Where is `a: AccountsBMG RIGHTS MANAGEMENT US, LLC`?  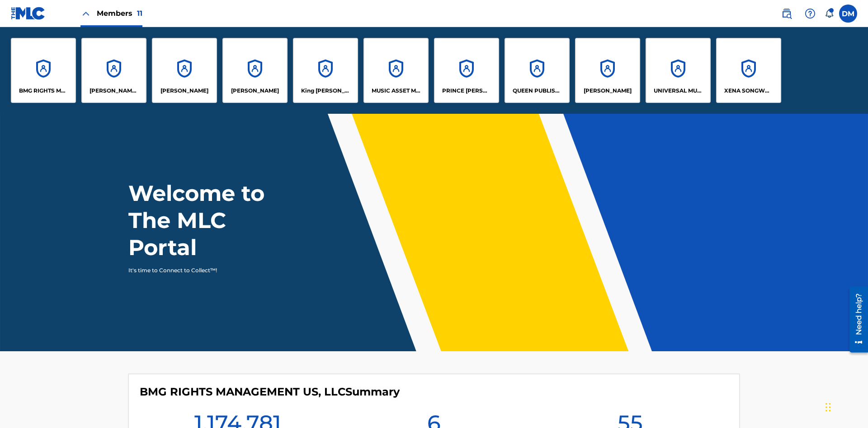 a: AccountsBMG RIGHTS MANAGEMENT US, LLC is located at coordinates (44, 70).